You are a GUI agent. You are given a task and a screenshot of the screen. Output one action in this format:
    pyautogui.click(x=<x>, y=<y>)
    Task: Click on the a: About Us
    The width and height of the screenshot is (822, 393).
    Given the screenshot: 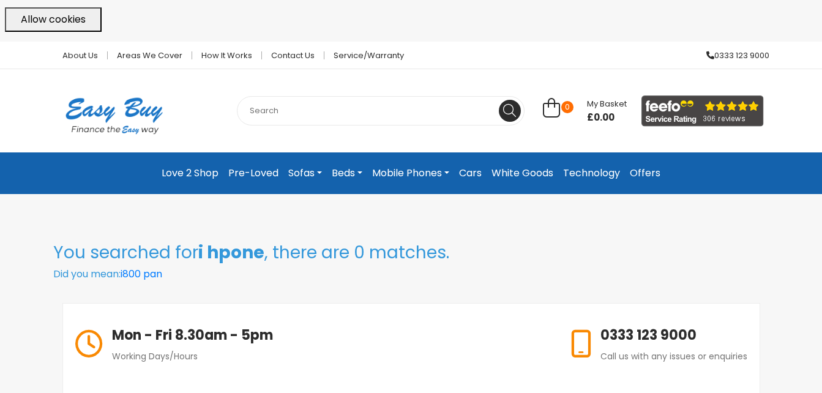 What is the action you would take?
    pyautogui.click(x=80, y=55)
    